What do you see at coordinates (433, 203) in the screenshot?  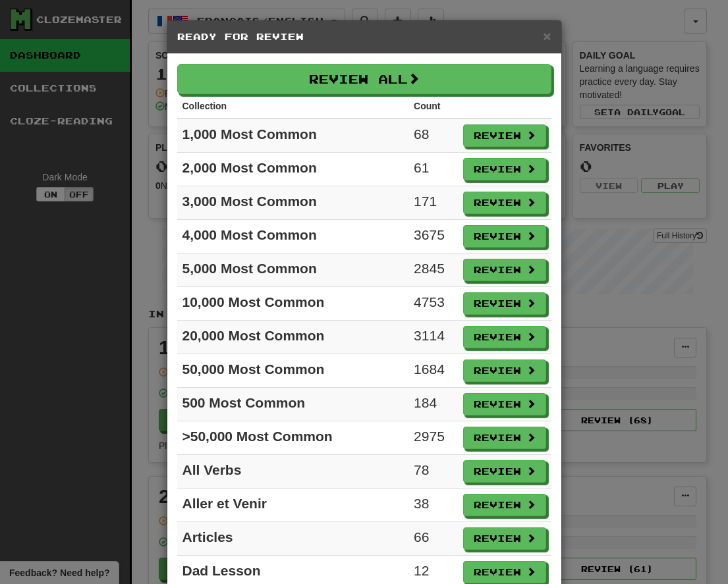 I see `td: 171` at bounding box center [433, 203].